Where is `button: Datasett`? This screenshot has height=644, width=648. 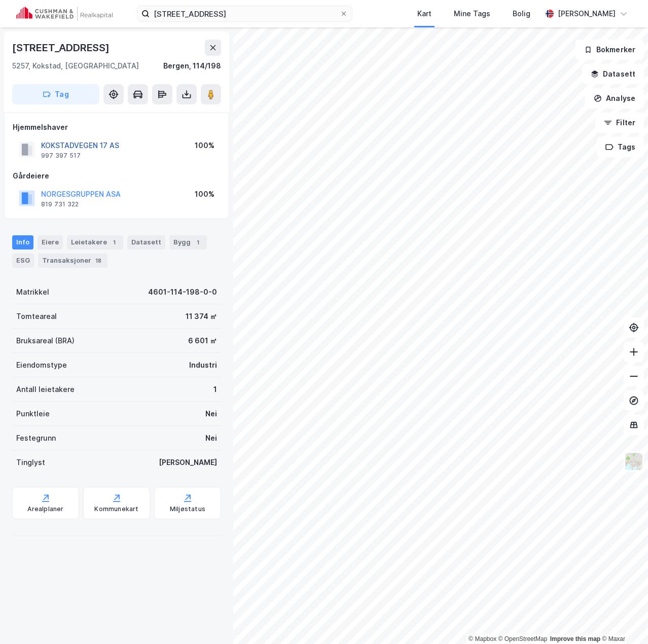
button: Datasett is located at coordinates (613, 74).